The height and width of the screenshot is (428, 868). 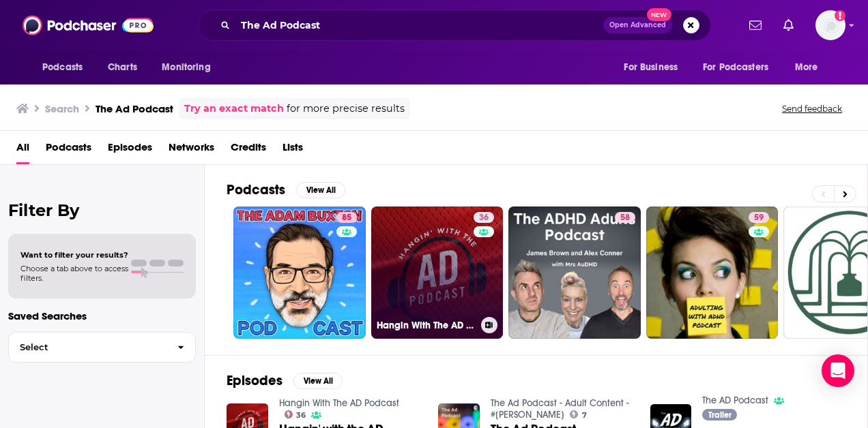 What do you see at coordinates (426, 326) in the screenshot?
I see `h3: Hangin With The AD Podcast` at bounding box center [426, 326].